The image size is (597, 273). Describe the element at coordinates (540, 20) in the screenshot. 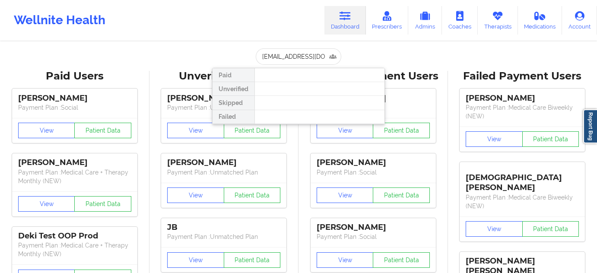

I see `a: Medications` at that location.